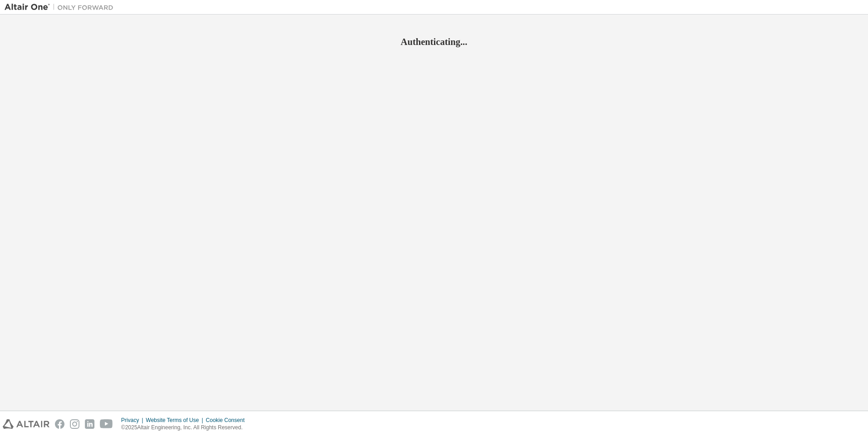  Describe the element at coordinates (90, 423) in the screenshot. I see `img: linkedin.svg` at that location.